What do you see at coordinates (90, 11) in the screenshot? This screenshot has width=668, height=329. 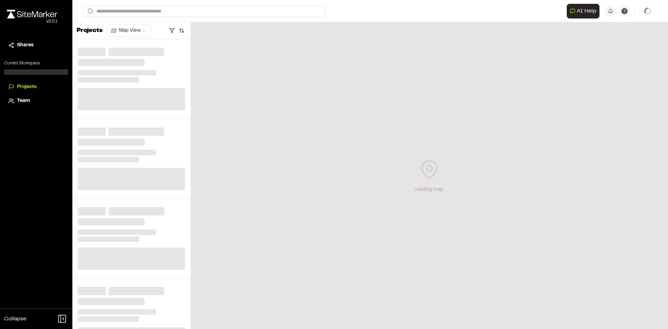 I see `button: Search` at bounding box center [90, 11].